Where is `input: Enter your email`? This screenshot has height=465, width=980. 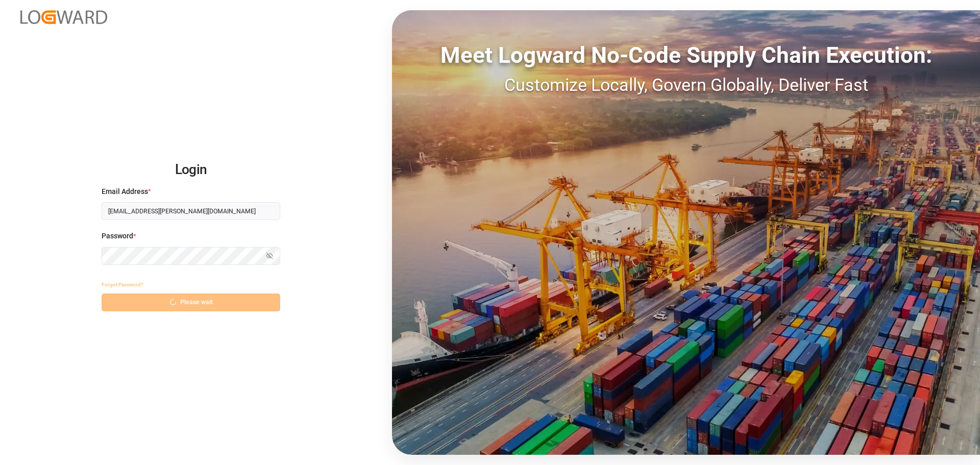 input: Enter your email is located at coordinates (191, 211).